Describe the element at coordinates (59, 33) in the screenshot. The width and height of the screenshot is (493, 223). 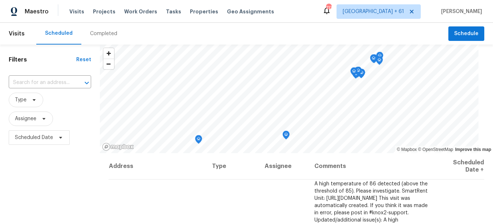
I see `div: Scheduled` at that location.